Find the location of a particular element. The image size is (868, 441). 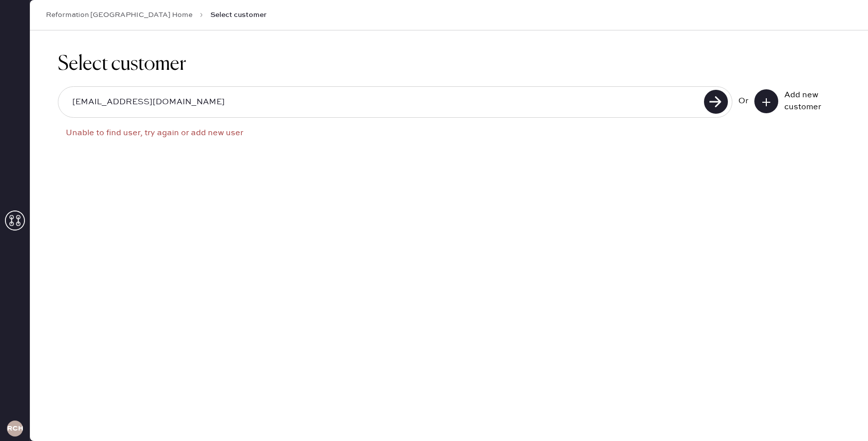

div: Or is located at coordinates (743, 102).